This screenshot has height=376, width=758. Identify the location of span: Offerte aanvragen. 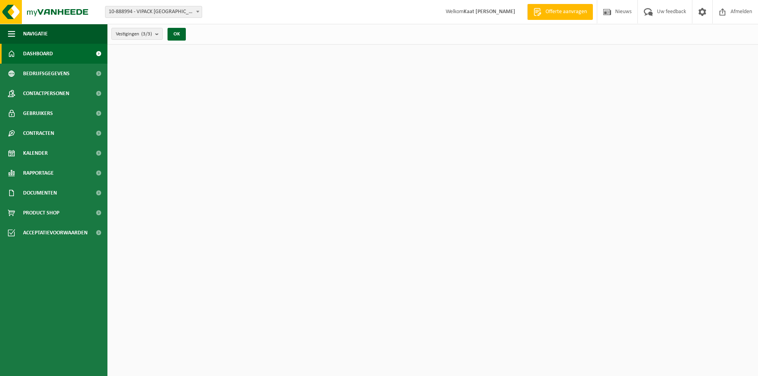
(566, 12).